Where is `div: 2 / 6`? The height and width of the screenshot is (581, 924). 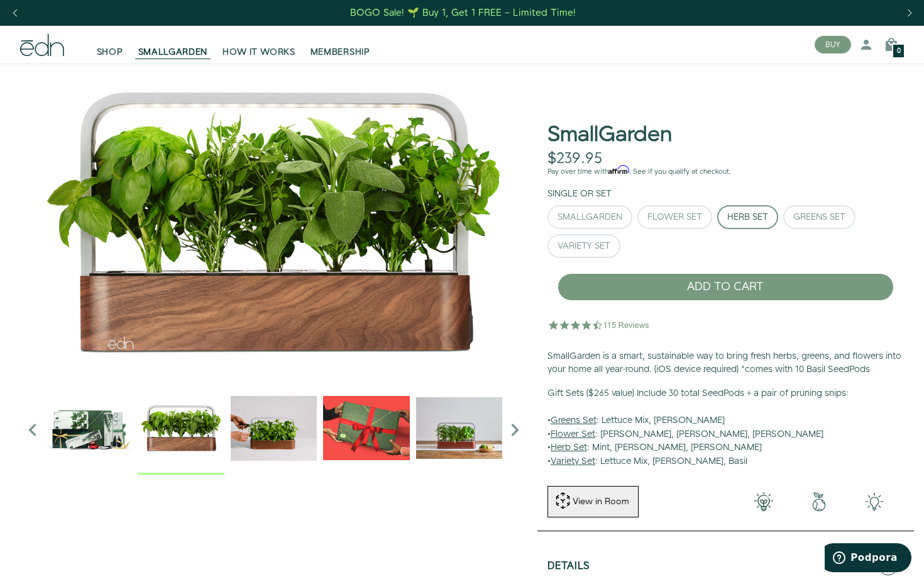
div: 2 / 6 is located at coordinates (273, 429).